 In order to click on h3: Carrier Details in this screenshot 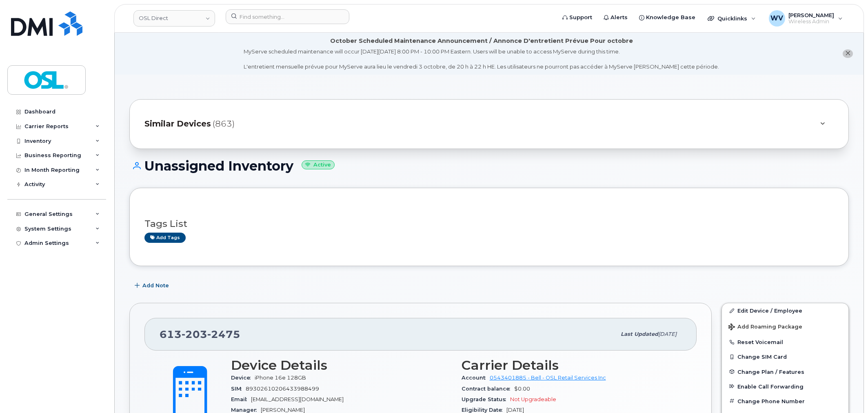, I will do `click(572, 366)`.